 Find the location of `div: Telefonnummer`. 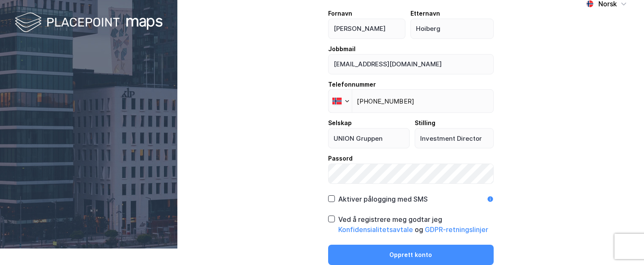

div: Telefonnummer is located at coordinates (410, 85).